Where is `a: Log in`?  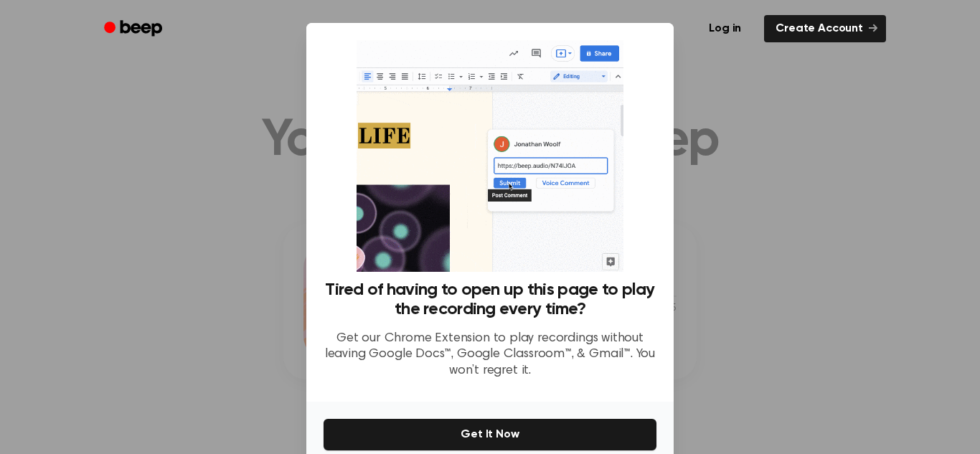
a: Log in is located at coordinates (725, 28).